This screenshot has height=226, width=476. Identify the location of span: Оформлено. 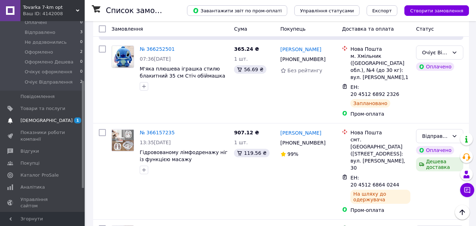
(39, 52).